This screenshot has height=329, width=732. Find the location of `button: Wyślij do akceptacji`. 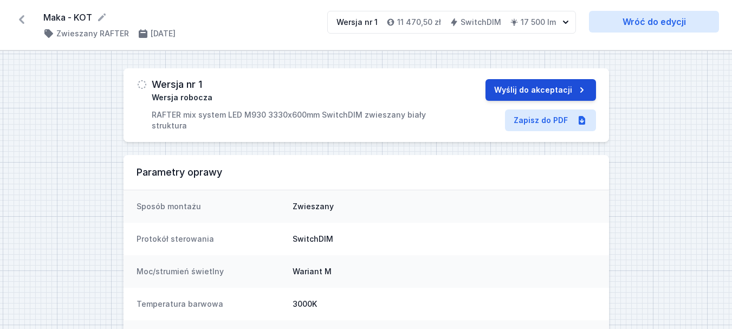

button: Wyślij do akceptacji is located at coordinates (541, 90).